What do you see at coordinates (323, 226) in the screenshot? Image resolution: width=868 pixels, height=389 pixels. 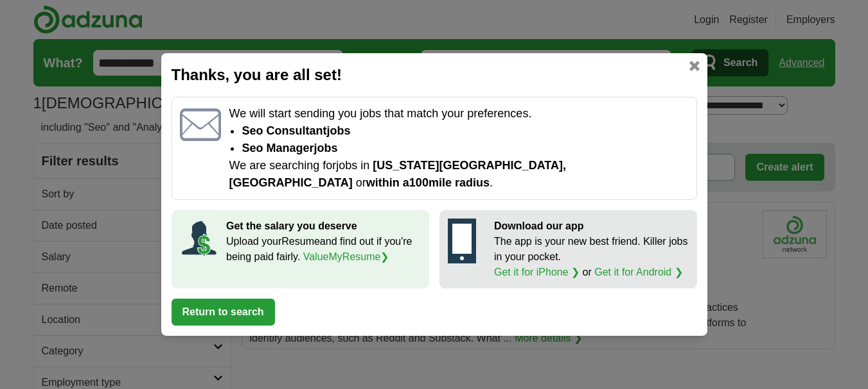 I see `p: Get the salary you deserve` at bounding box center [323, 226].